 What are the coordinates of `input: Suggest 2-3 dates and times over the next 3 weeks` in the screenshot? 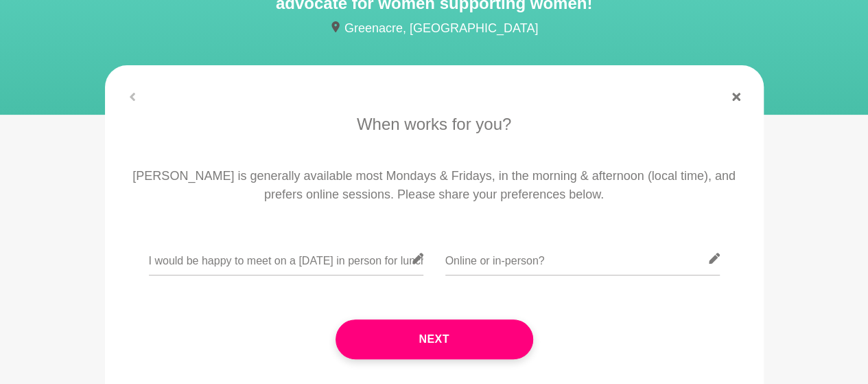 It's located at (286, 258).